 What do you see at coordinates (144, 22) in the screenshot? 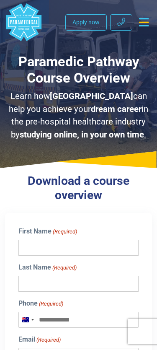
I see `button: Toggle navigation` at bounding box center [144, 22].